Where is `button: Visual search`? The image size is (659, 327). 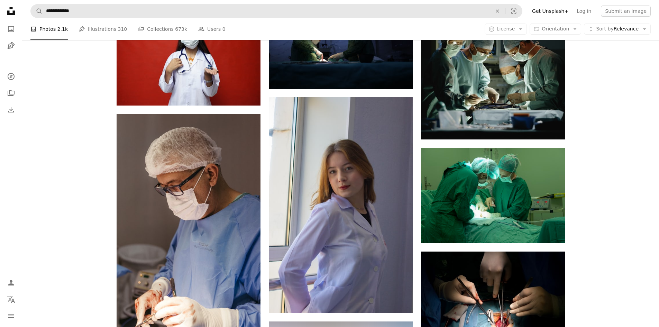 button: Visual search is located at coordinates (514, 11).